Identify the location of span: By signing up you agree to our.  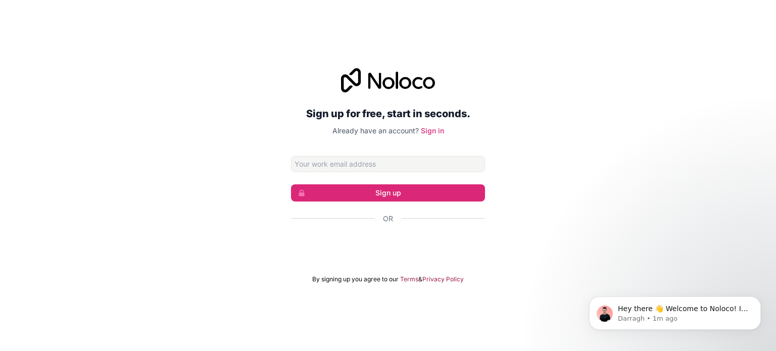
(355, 279).